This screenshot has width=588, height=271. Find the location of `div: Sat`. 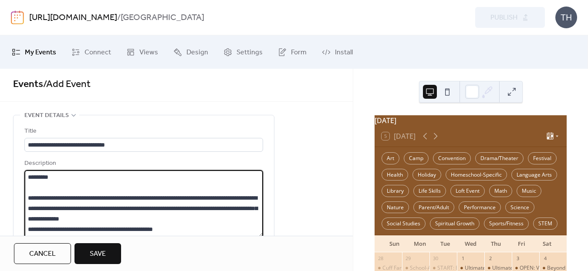

div: Sat is located at coordinates (547, 244).